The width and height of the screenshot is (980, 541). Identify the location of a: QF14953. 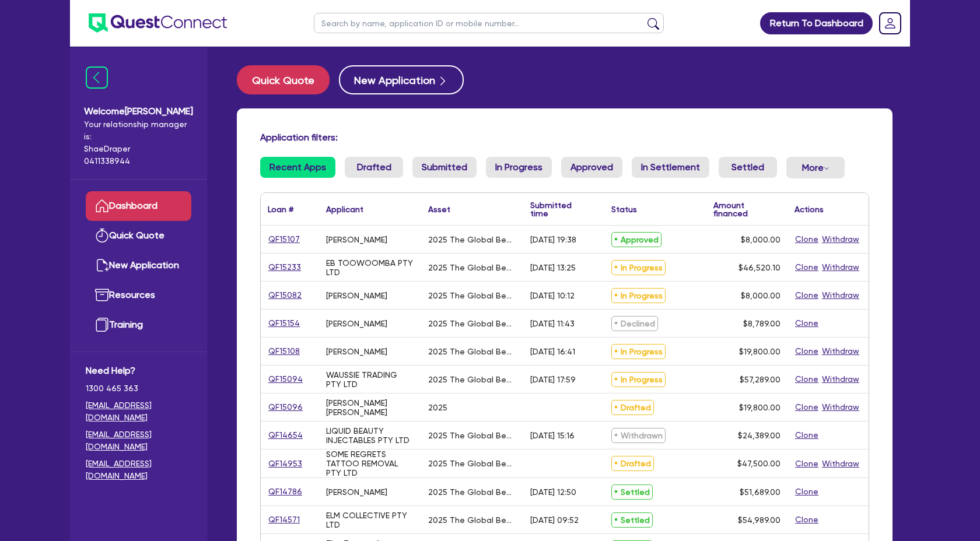
(285, 464).